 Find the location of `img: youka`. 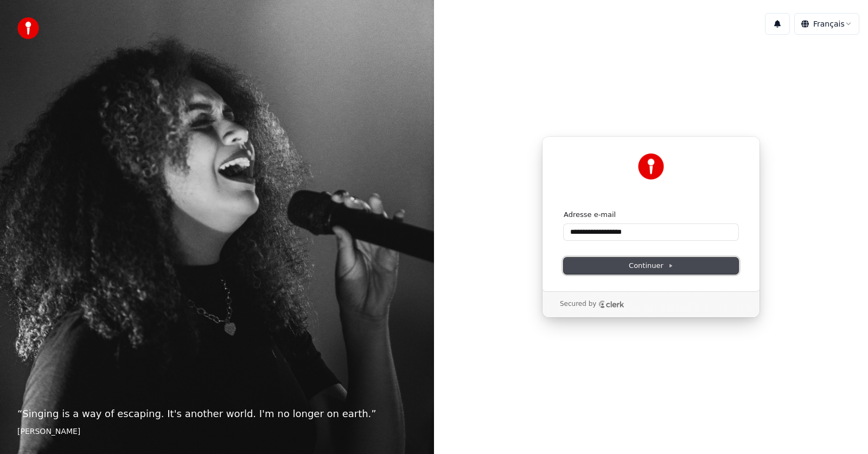

img: youka is located at coordinates (28, 28).